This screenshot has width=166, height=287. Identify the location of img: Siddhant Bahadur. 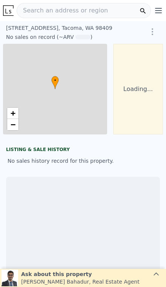
(10, 278).